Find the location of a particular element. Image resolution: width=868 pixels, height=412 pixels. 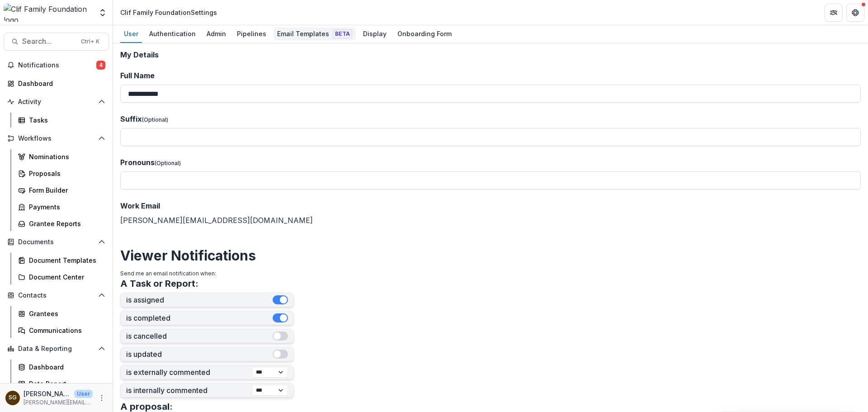

button: Open entity switcher is located at coordinates (103, 12).